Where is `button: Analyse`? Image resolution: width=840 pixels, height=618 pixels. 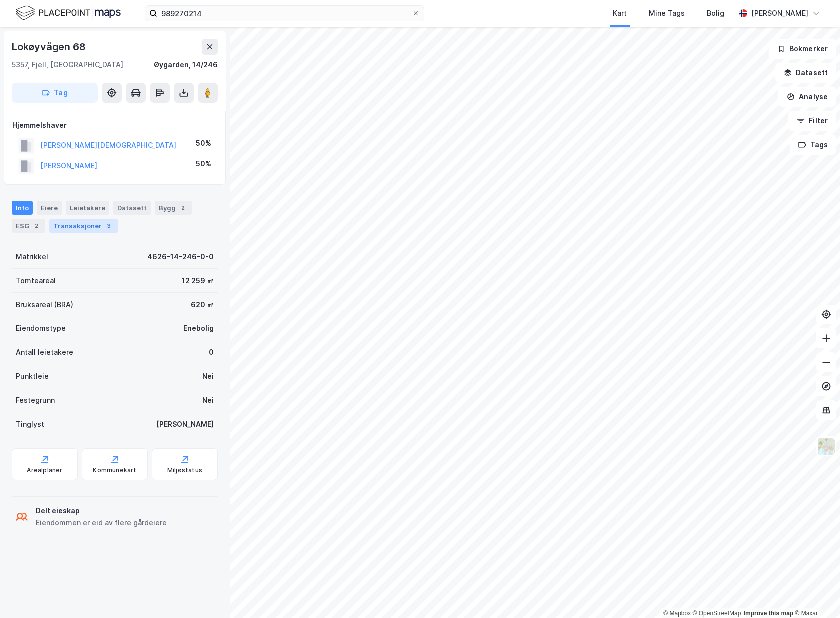
button: Analyse is located at coordinates (807, 97).